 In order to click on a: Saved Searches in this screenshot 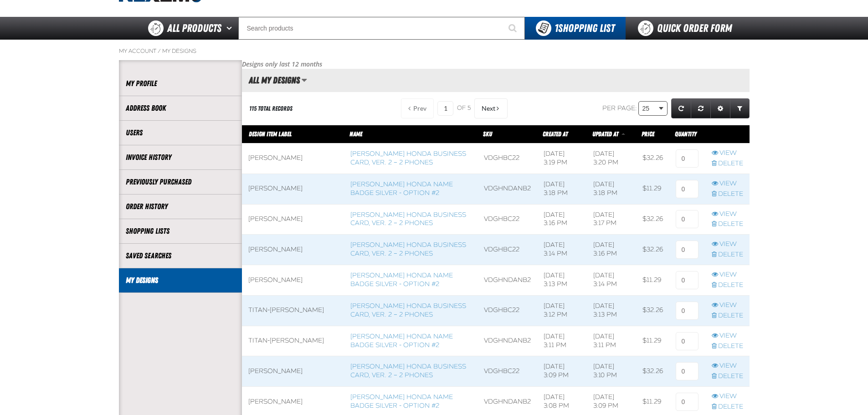, I will do `click(180, 256)`.